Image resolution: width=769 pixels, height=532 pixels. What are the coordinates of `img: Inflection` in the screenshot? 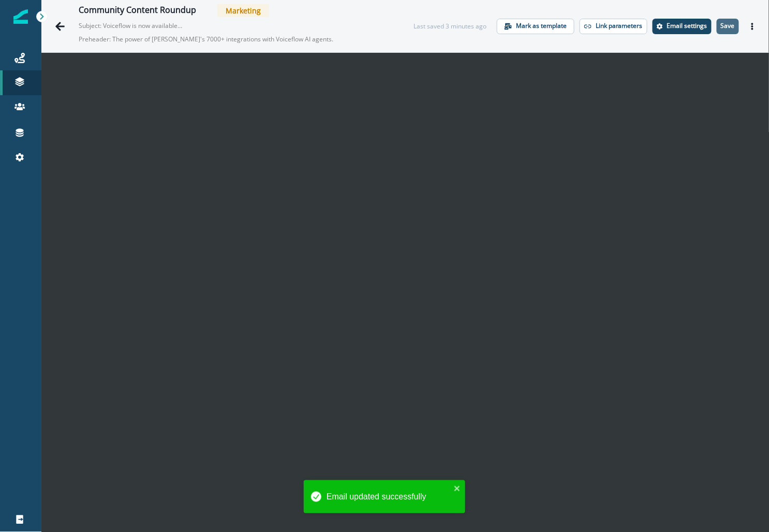 It's located at (21, 16).